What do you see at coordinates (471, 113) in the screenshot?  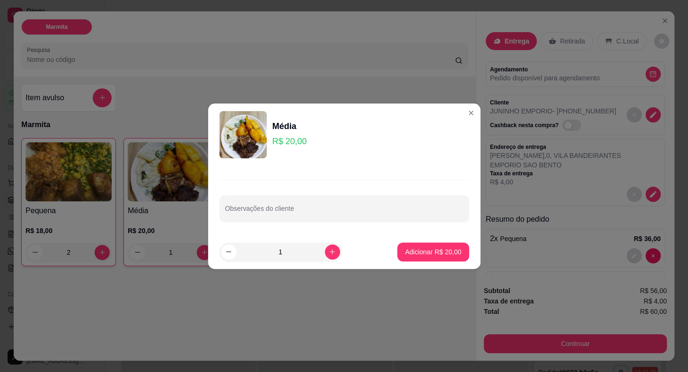 I see `button: Close` at bounding box center [471, 113].